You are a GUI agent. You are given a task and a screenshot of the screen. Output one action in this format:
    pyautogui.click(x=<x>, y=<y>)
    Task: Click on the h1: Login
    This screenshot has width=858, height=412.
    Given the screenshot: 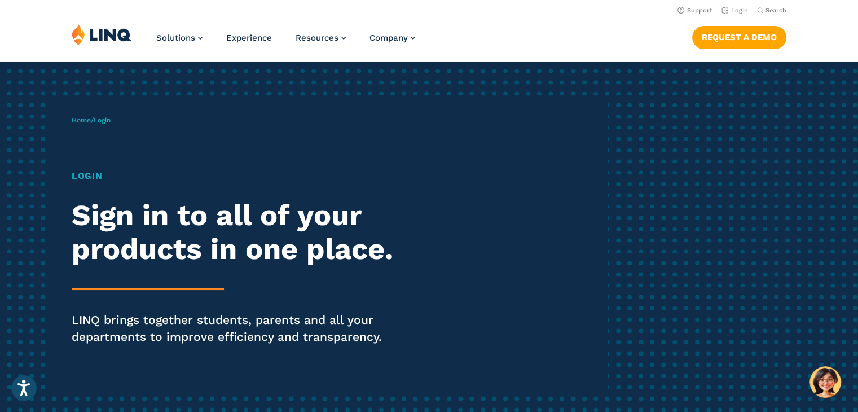 What is the action you would take?
    pyautogui.click(x=237, y=176)
    